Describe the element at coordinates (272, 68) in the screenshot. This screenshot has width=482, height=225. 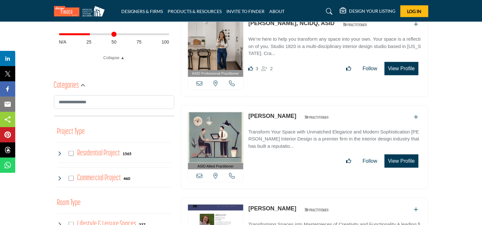
I see `span: 2` at that location.